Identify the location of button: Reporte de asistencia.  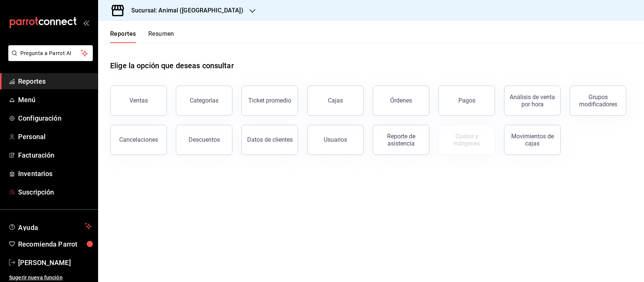
(401, 140).